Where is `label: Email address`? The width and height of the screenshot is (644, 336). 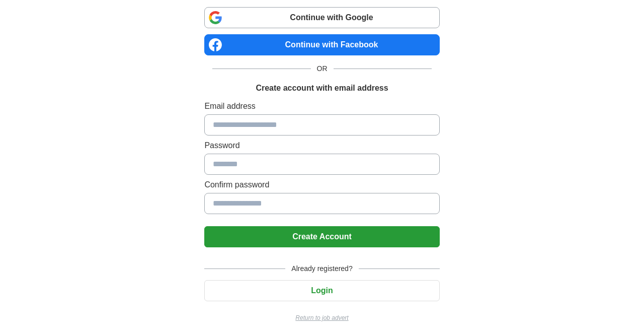
label: Email address is located at coordinates (322, 106).